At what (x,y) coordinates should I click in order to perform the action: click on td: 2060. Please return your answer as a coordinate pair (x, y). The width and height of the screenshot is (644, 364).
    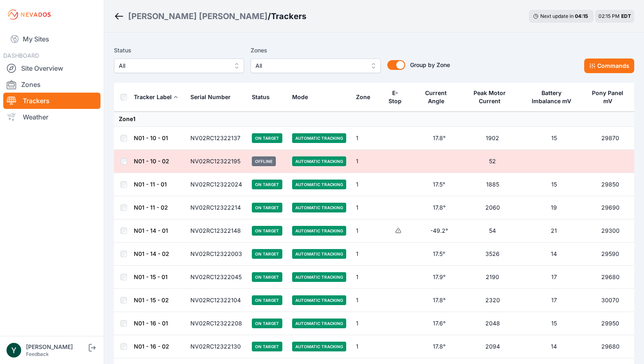
    Looking at the image, I should click on (492, 208).